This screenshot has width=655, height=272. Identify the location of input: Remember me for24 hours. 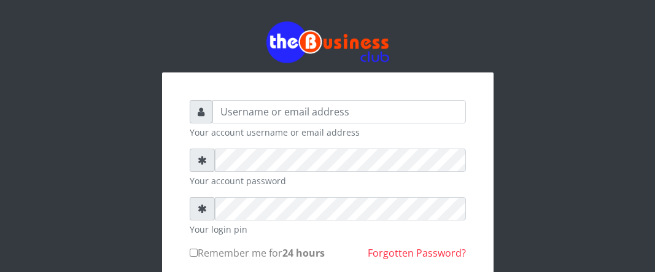
(193, 252).